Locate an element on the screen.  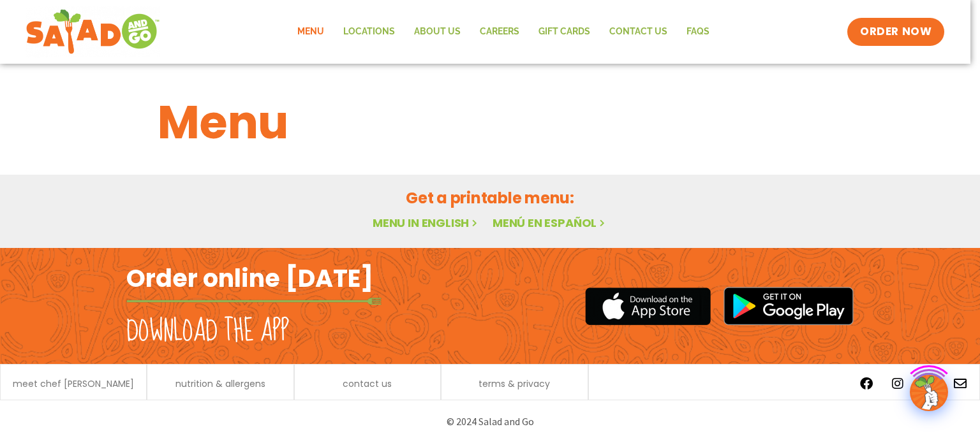
a: FAQs is located at coordinates (698, 32).